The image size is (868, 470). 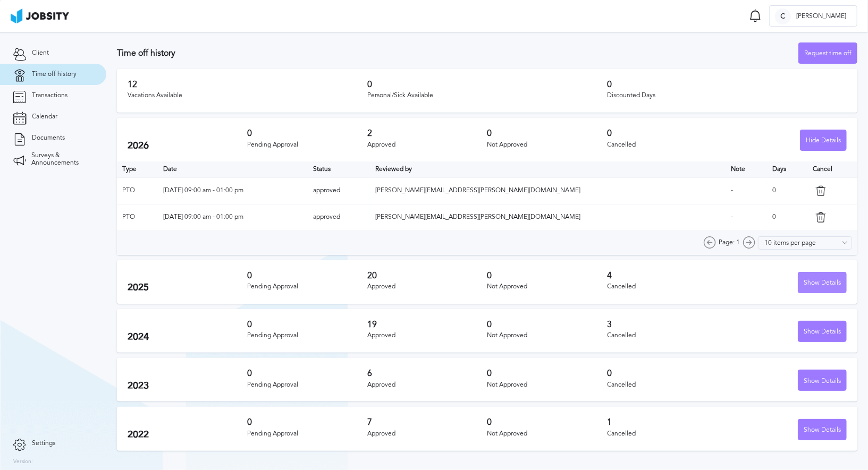 I want to click on img: ab4bad089aa723f57921c736e9817d99.png, so click(x=40, y=16).